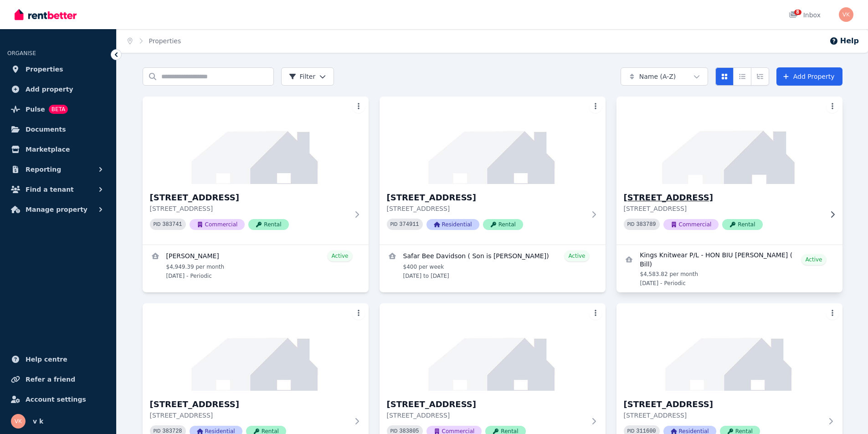  Describe the element at coordinates (493, 141) in the screenshot. I see `img: 1/58 Lawrie Dr, Collingwood Park` at that location.